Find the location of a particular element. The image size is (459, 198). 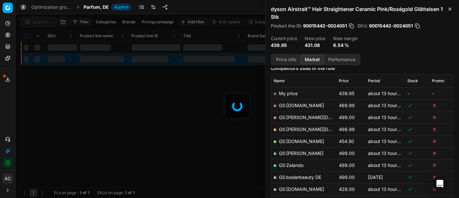

span: AC is located at coordinates (8, 178).